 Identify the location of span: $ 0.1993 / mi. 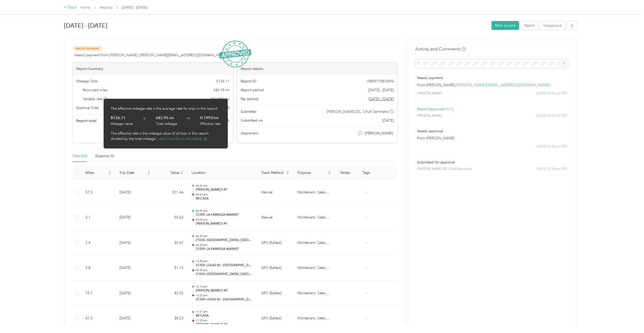
(220, 99).